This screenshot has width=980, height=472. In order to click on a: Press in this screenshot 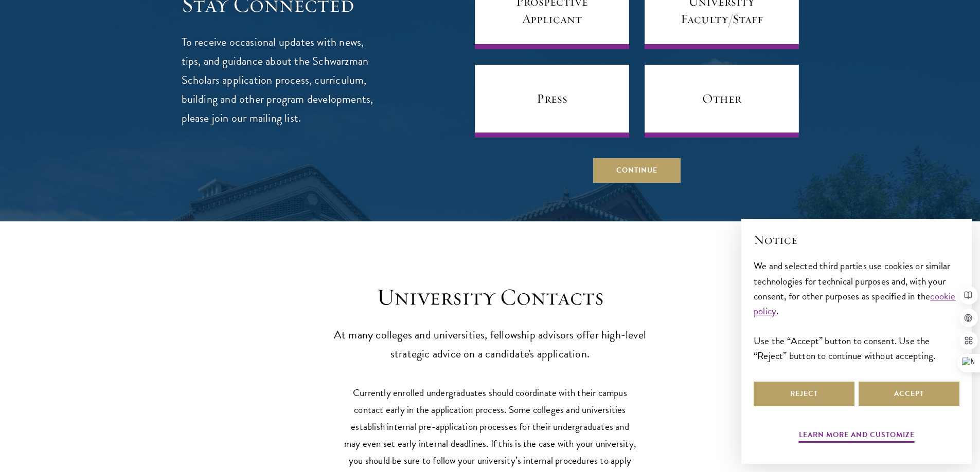, I will do `click(552, 101)`.